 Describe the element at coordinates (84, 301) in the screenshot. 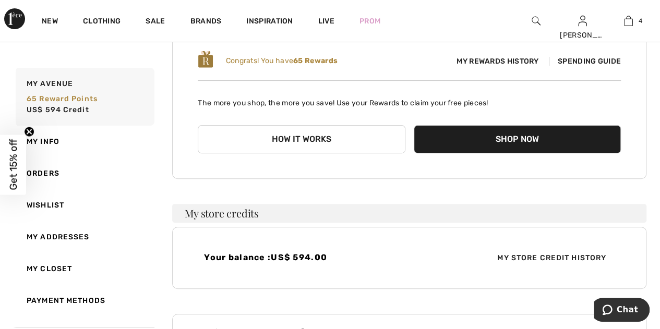

I see `a: Payment Methods` at that location.